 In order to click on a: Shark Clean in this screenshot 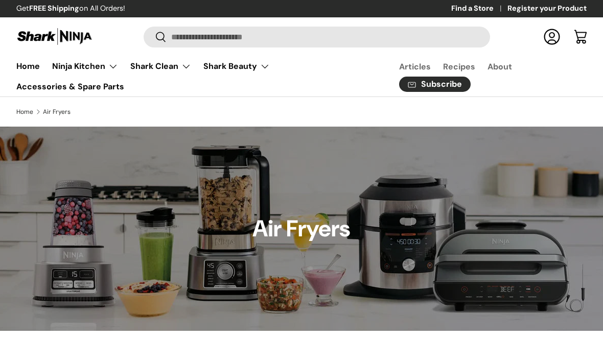, I will do `click(161, 66)`.